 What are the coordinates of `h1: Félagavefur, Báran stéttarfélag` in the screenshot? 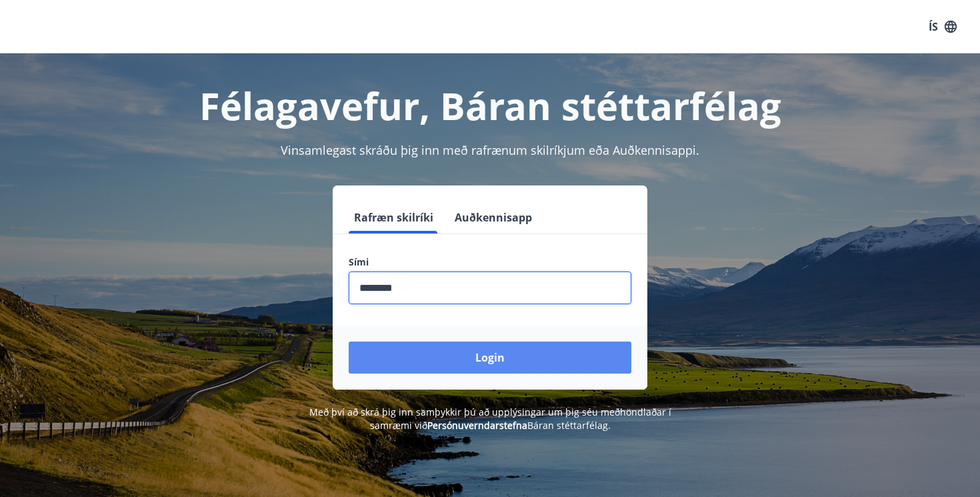 It's located at (490, 106).